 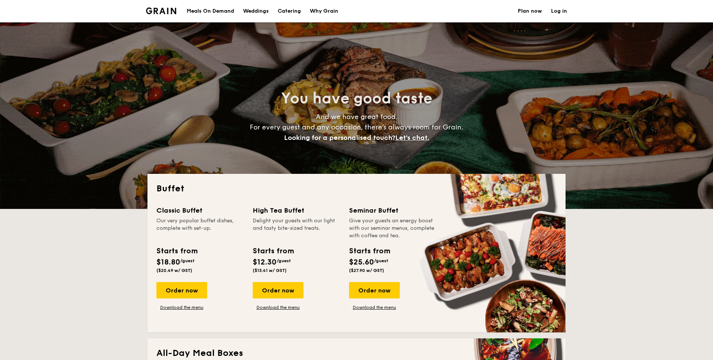 I want to click on a: Logotype, so click(x=161, y=11).